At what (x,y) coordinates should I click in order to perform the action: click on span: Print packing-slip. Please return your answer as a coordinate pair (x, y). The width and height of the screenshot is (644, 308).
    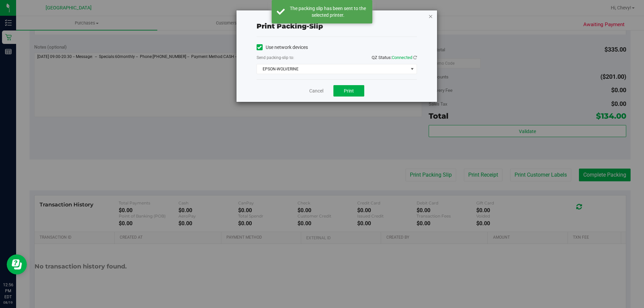
    Looking at the image, I should click on (290, 26).